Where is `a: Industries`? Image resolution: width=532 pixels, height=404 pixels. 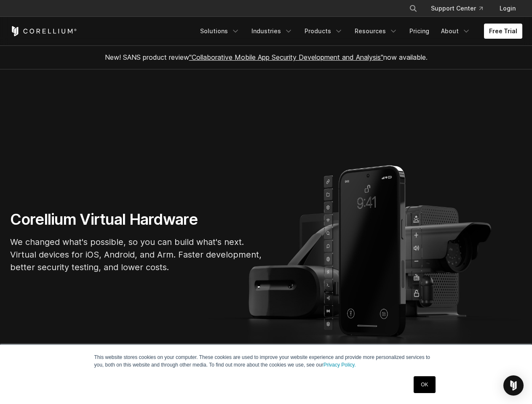 a: Industries is located at coordinates (272, 31).